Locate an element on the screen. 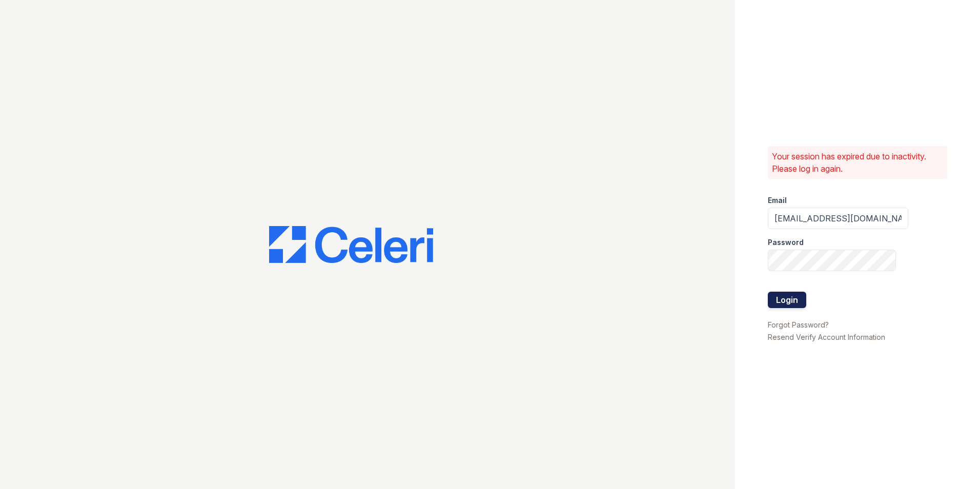  button: Login is located at coordinates (787, 300).